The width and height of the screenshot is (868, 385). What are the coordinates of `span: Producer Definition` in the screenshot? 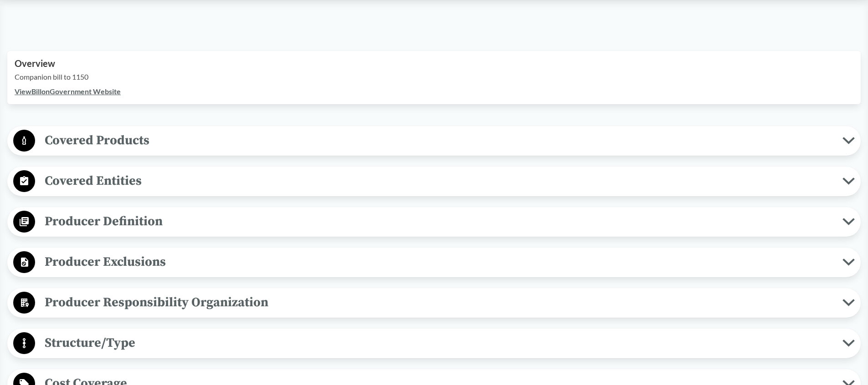 It's located at (439, 221).